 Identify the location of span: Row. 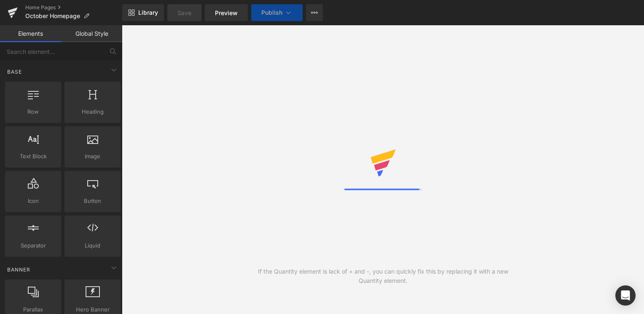
(33, 111).